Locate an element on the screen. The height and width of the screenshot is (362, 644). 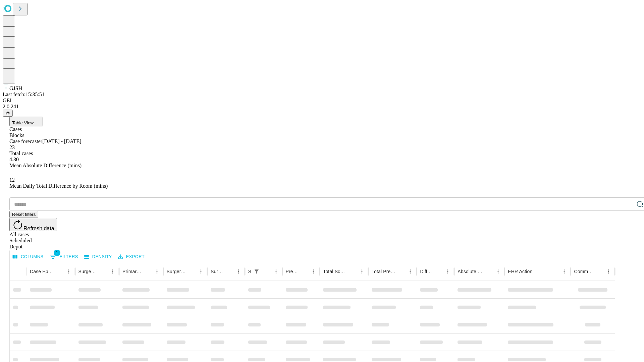
span: Reset filters is located at coordinates (24, 214).